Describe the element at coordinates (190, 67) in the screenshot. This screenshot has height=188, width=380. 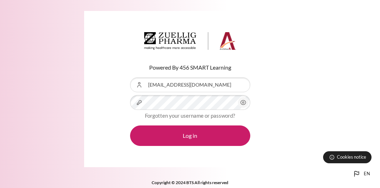
I see `p: Powered By 456 SMART Learning` at that location.